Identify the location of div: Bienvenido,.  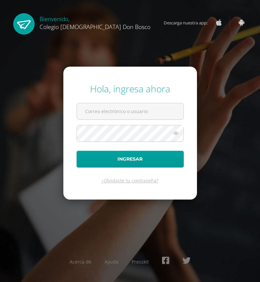
(95, 22).